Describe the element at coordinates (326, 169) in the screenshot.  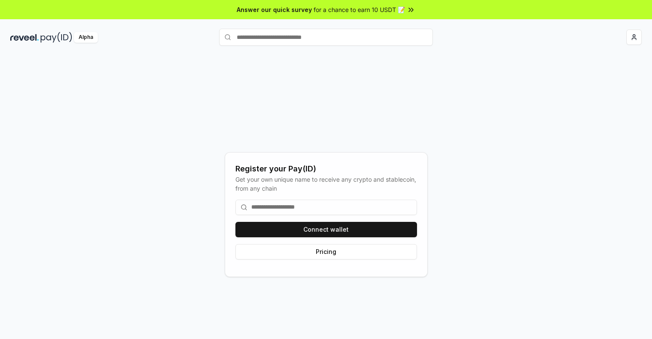
I see `div: Register your Pay(ID)` at that location.